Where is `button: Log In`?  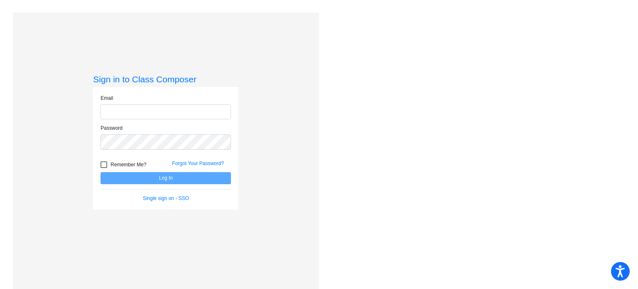
button: Log In is located at coordinates (166, 178).